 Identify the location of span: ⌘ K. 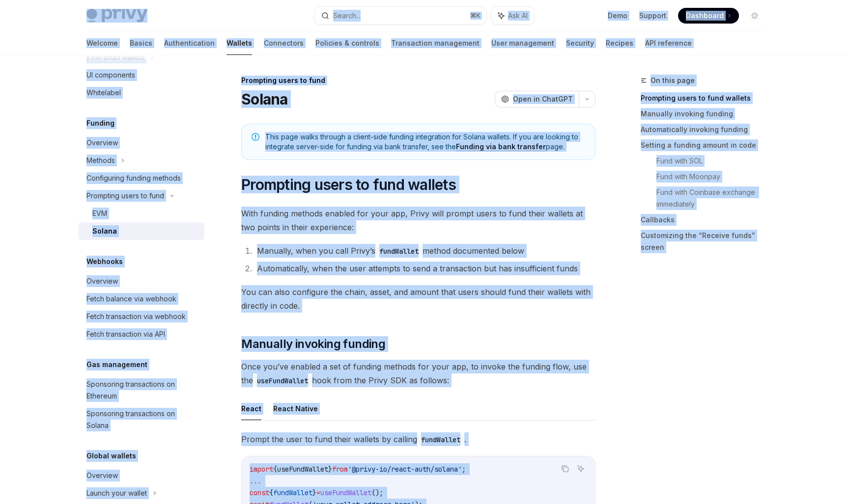
(475, 16).